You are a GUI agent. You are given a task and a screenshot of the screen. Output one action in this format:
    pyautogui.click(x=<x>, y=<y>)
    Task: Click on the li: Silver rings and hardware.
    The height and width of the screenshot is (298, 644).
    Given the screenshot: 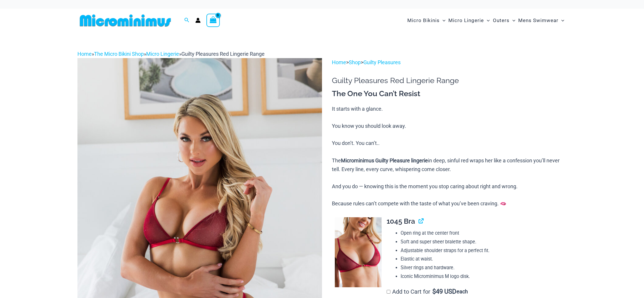 What is the action you would take?
    pyautogui.click(x=483, y=268)
    